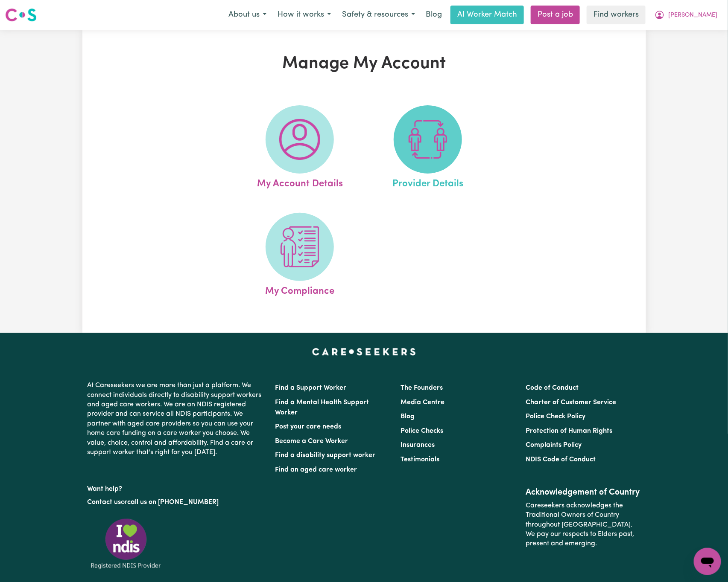  Describe the element at coordinates (104, 502) in the screenshot. I see `a: Contact us` at that location.